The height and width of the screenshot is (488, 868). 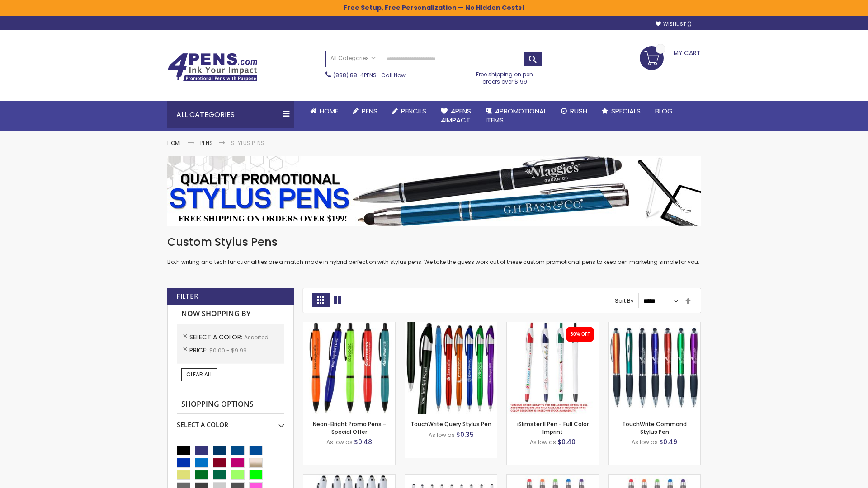 I want to click on strong: Shopping Options, so click(x=231, y=405).